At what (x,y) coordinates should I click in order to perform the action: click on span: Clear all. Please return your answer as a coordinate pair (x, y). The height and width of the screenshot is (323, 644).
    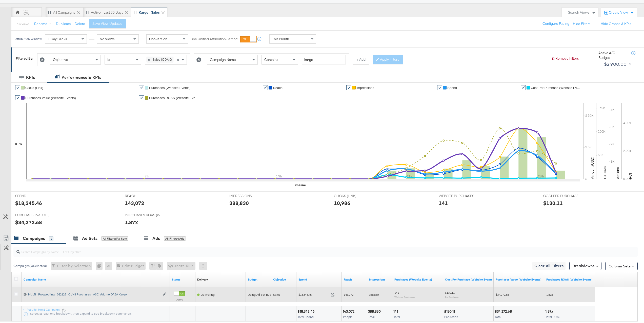
    Looking at the image, I should click on (178, 60).